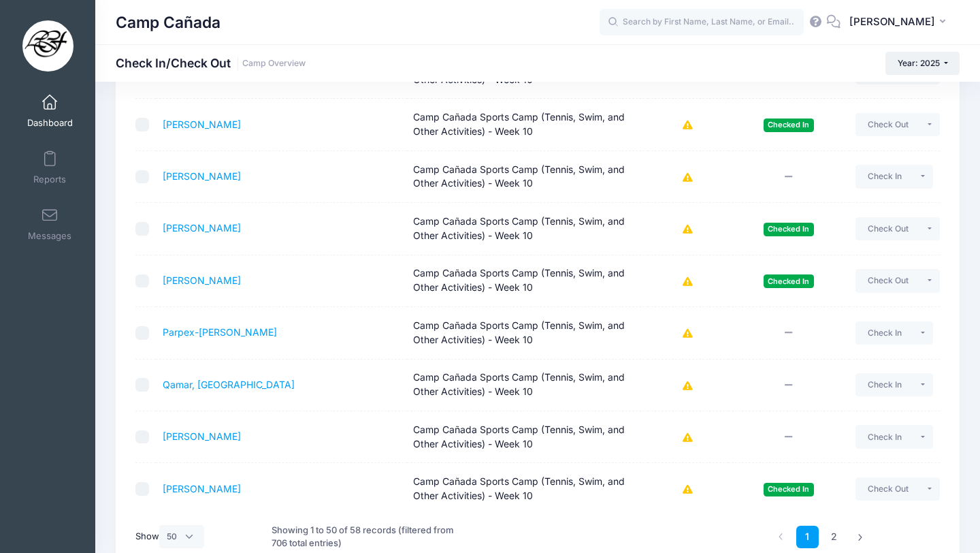 This screenshot has width=980, height=553. I want to click on label: Show, so click(169, 536).